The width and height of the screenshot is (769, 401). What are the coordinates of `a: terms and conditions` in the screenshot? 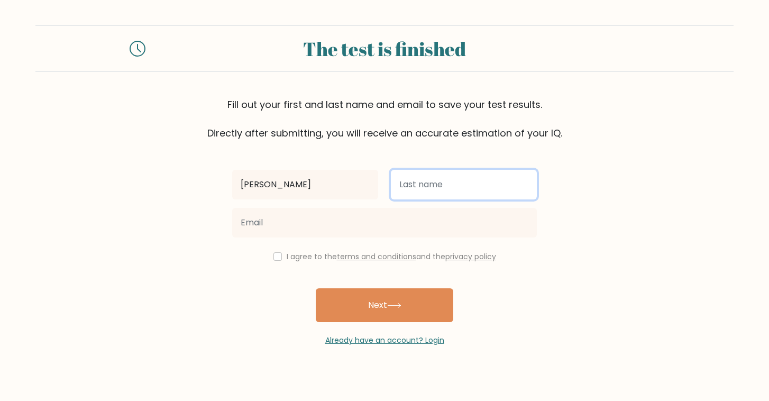 It's located at (377, 256).